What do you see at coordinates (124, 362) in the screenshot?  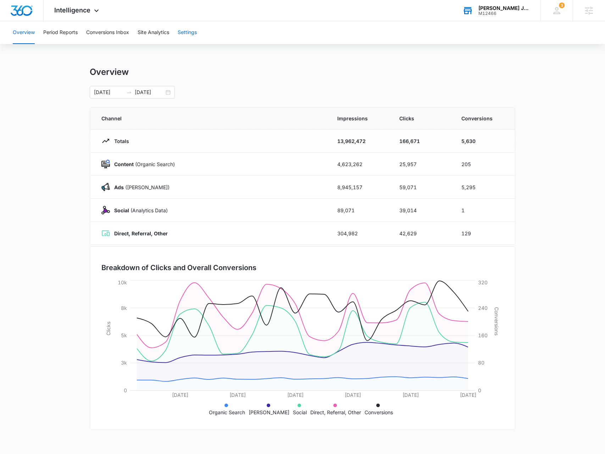 I see `tspan: 3k` at bounding box center [124, 362].